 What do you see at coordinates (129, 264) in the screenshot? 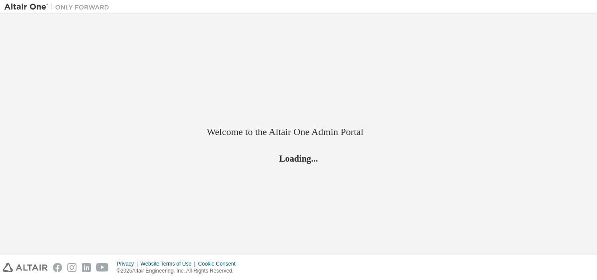
I see `div: Privacy` at bounding box center [129, 264].